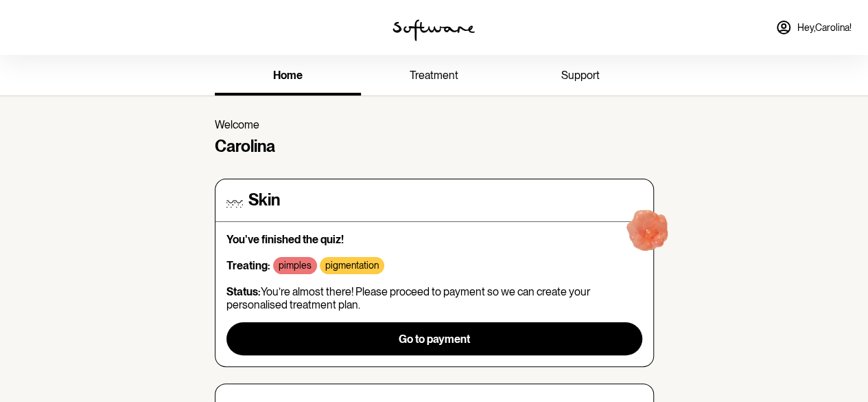 This screenshot has width=868, height=402. I want to click on button: Go to payment, so click(434, 339).